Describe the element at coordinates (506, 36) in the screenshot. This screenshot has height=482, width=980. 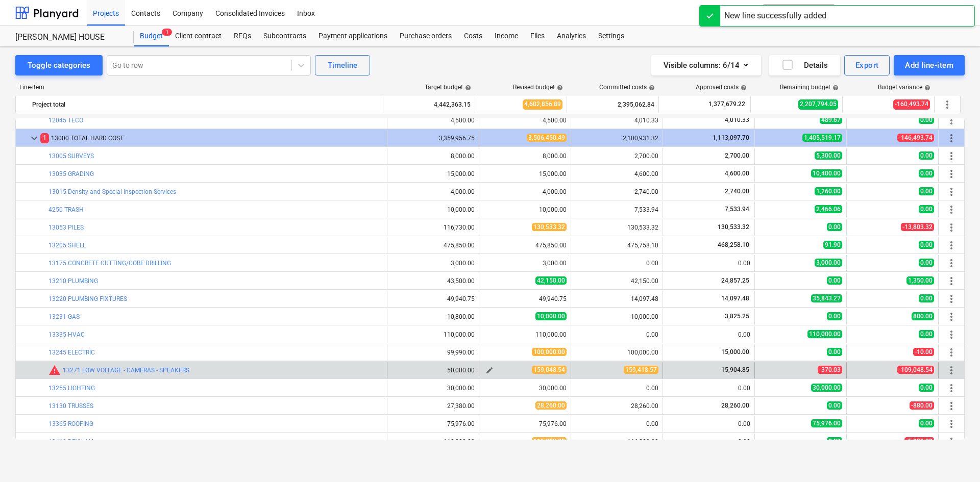
I see `div: Income` at that location.